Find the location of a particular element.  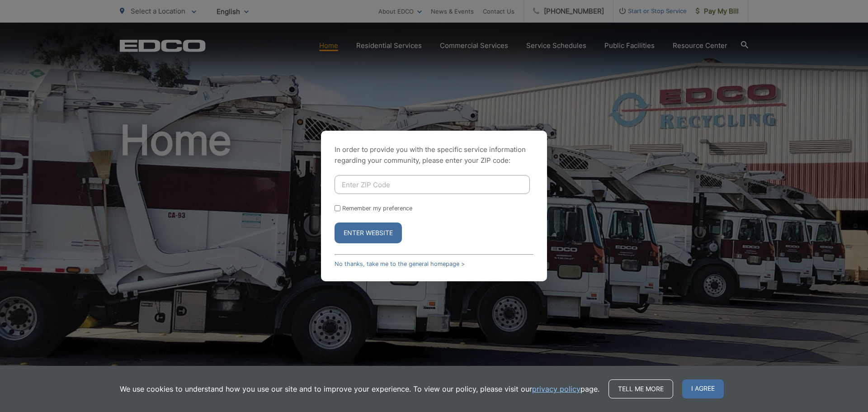

label: Remember my preference is located at coordinates (377, 208).